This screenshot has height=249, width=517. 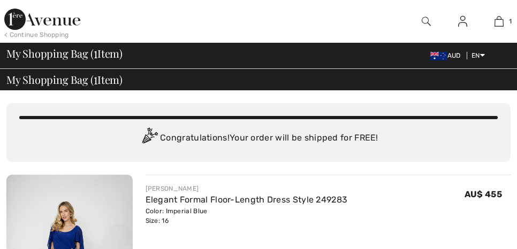 What do you see at coordinates (439, 56) in the screenshot?
I see `img: Australian Dollar` at bounding box center [439, 56].